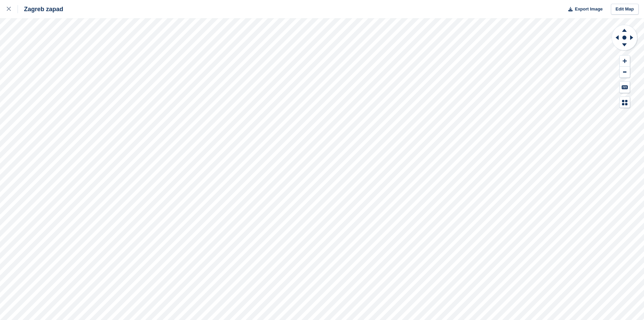 The image size is (644, 320). Describe the element at coordinates (625, 102) in the screenshot. I see `button: Map Legend` at that location.